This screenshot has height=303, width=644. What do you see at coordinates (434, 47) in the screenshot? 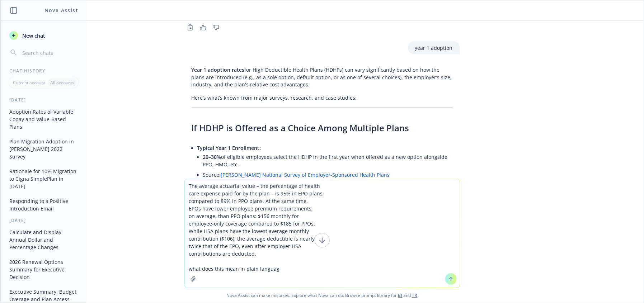
I see `p: year 1 adoption` at bounding box center [434, 47].